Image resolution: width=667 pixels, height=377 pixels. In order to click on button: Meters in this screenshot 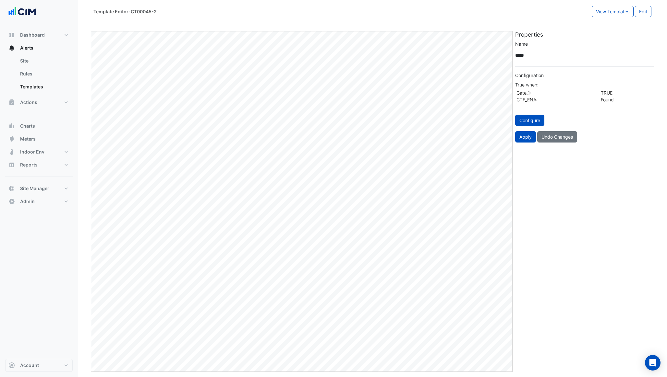, I will do `click(39, 139)`.